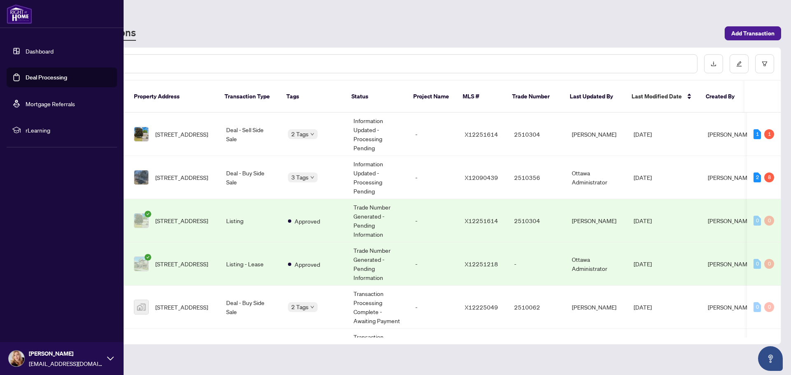 The height and width of the screenshot is (375, 791). Describe the element at coordinates (713, 64) in the screenshot. I see `span: download` at that location.